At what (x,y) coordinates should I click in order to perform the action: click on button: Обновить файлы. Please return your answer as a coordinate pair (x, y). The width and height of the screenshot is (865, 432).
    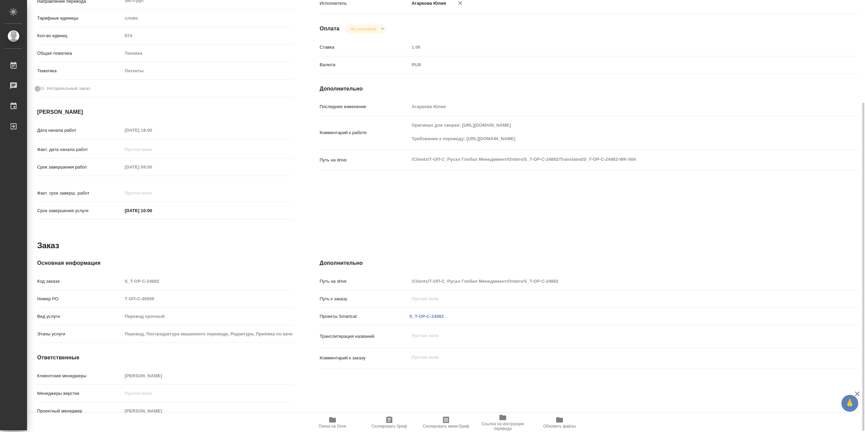
    Looking at the image, I should click on (559, 423).